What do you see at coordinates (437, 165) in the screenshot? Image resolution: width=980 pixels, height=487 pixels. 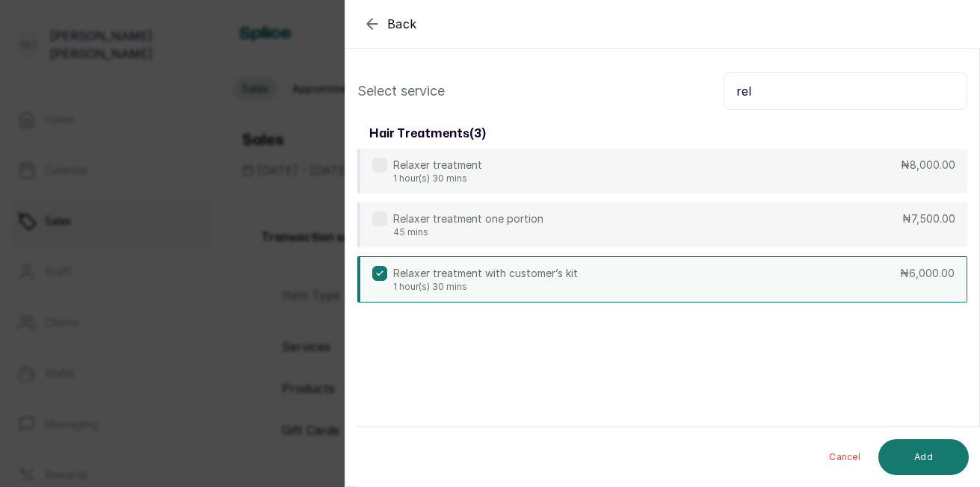 I see `p: Relaxer treatment` at bounding box center [437, 165].